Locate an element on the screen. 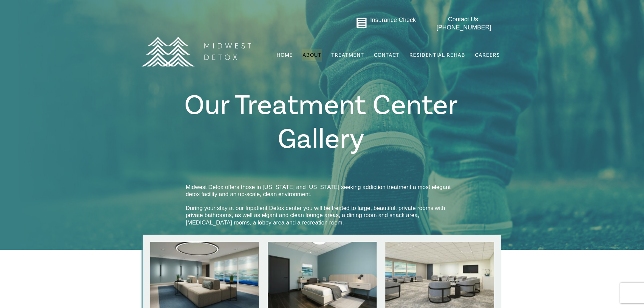  span: About is located at coordinates (312, 55).